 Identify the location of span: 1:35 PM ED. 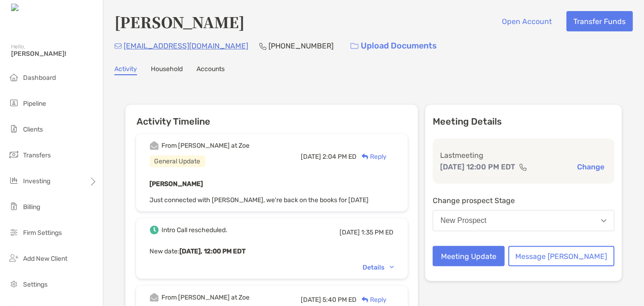
(378, 232).